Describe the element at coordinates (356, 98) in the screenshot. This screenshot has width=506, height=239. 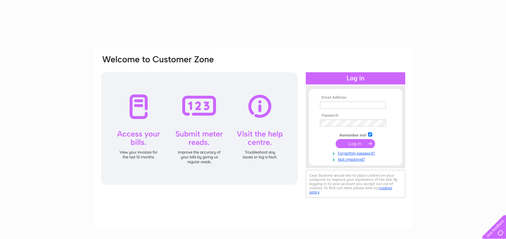
I see `th: Email Address:` at that location.